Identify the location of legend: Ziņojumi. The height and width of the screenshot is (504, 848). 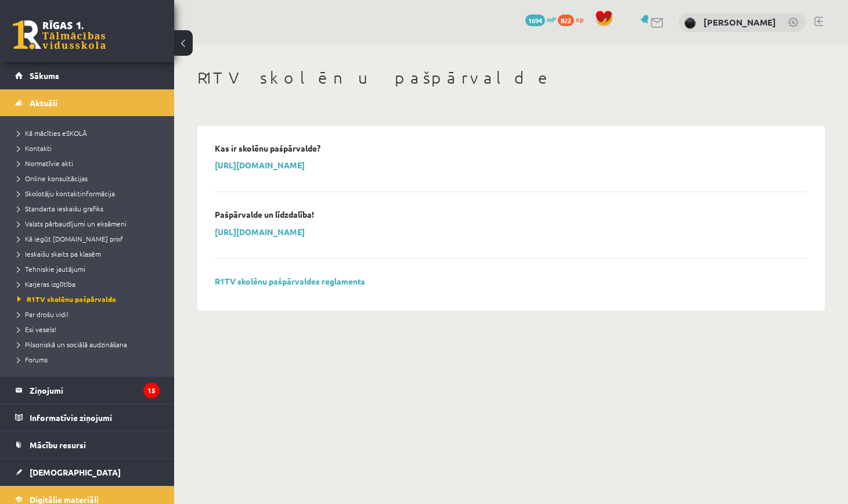
(95, 390).